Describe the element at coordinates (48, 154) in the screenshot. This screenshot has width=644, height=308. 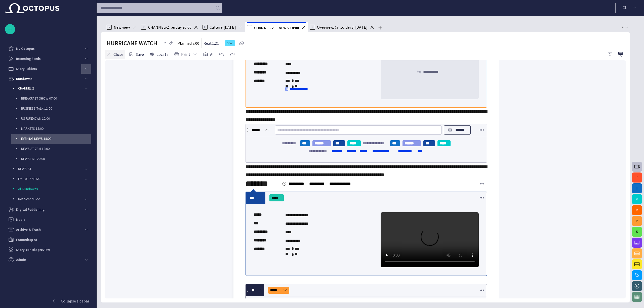
I see `ul: main menu` at that location.